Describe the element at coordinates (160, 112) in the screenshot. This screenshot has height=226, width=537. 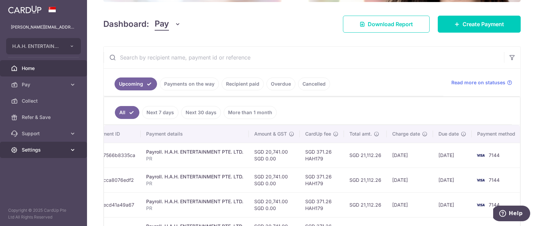
I see `a: Next 7 days` at that location.